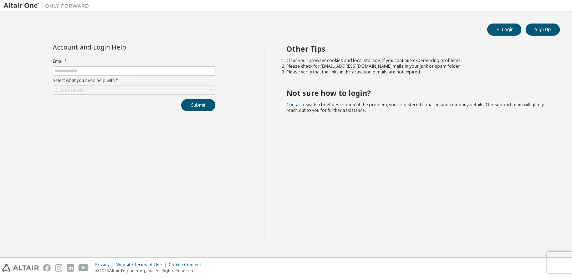  I want to click on div: Cookie Consent, so click(187, 265).